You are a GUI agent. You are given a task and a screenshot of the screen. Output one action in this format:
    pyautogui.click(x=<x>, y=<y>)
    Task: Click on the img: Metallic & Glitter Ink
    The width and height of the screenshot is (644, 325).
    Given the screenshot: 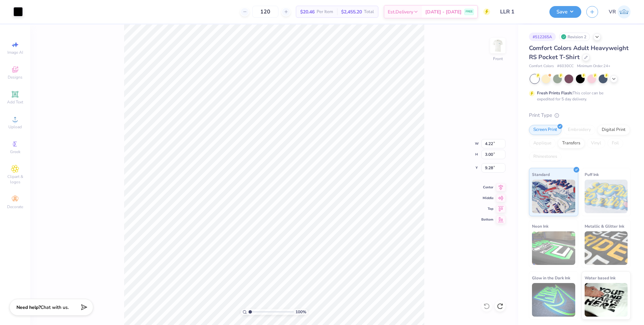 What is the action you would take?
    pyautogui.click(x=606, y=248)
    